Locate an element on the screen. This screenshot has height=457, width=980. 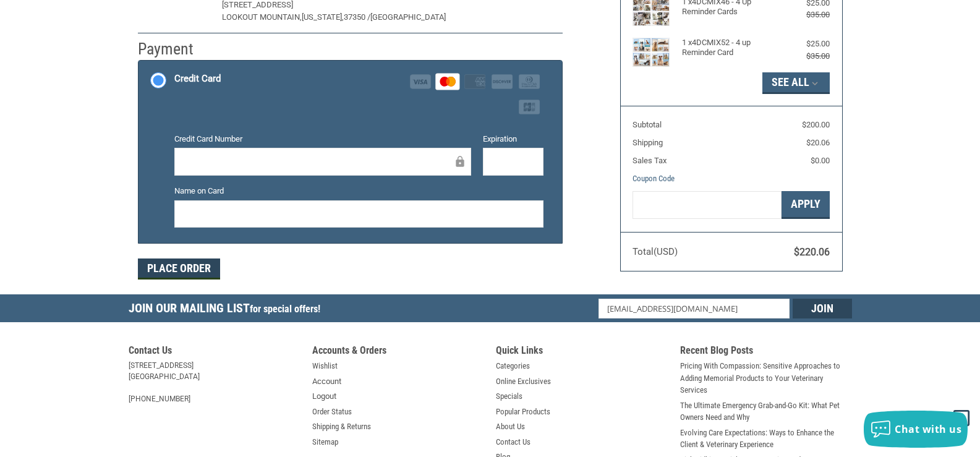
label: Expiration is located at coordinates (513, 139).